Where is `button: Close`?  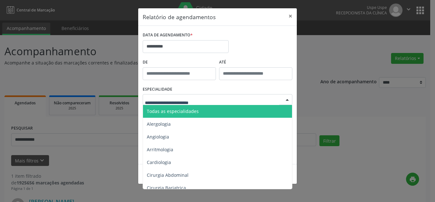
button: Close is located at coordinates (290, 16).